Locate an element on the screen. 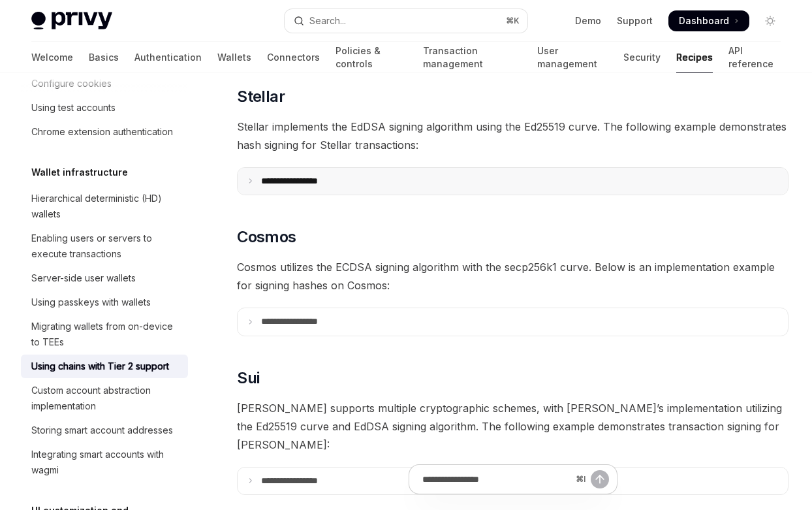 The width and height of the screenshot is (812, 510). a: Support is located at coordinates (635, 21).